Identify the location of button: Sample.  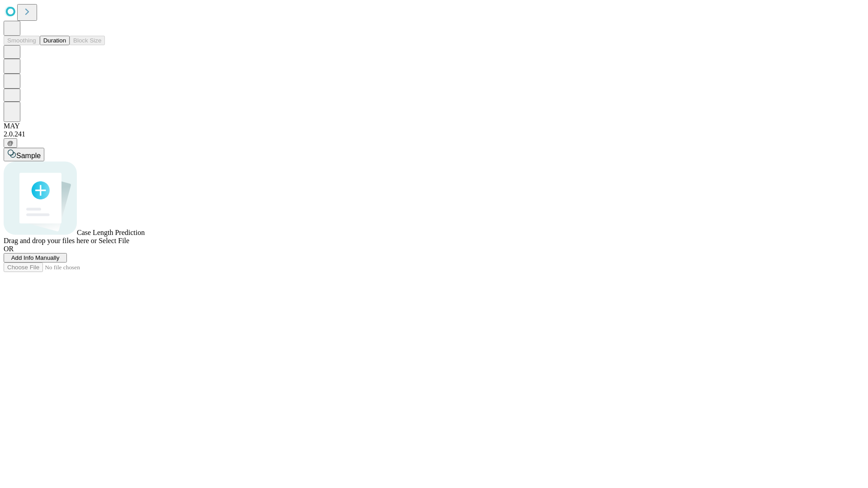
(24, 154).